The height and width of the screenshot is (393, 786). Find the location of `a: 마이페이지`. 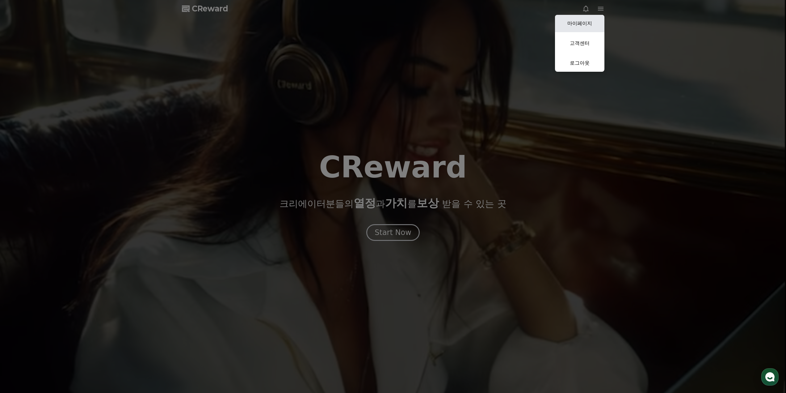

a: 마이페이지 is located at coordinates (580, 23).